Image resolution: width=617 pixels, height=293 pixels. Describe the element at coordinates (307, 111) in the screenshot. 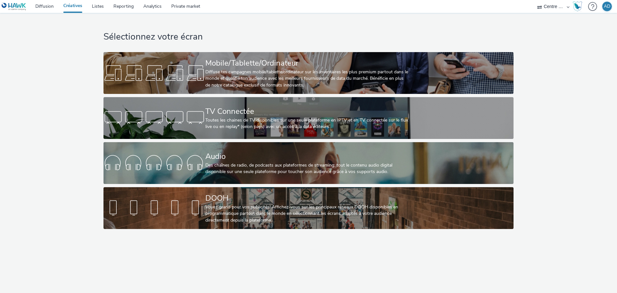

I see `div: TV Connectée` at that location.